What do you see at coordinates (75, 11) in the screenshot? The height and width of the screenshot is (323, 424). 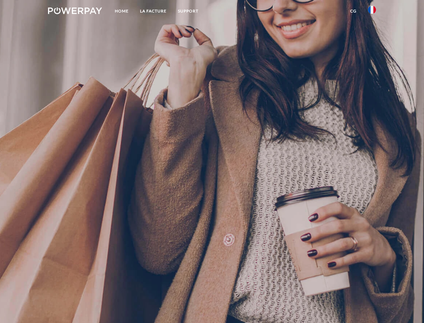 I see `img: logo-powerpay-white.svg` at bounding box center [75, 11].